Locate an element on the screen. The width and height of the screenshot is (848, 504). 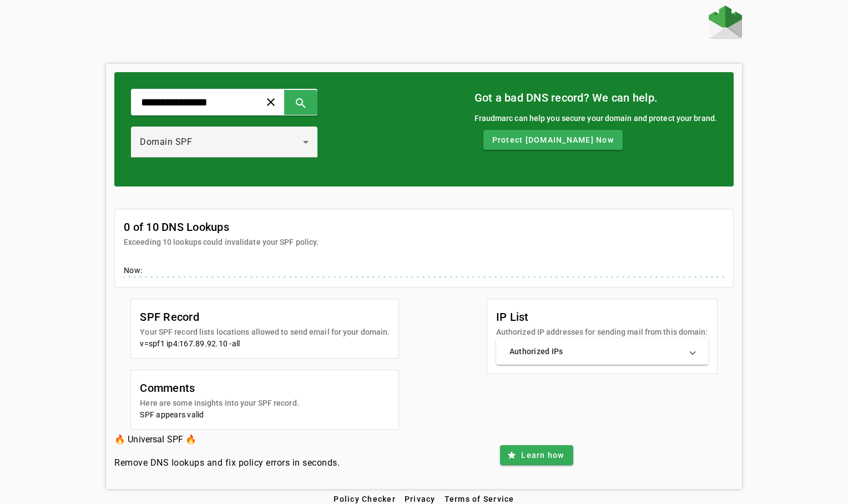
mat-card-subtitle: Authorized IP addresses for sending mail from this domain: is located at coordinates (602, 332).